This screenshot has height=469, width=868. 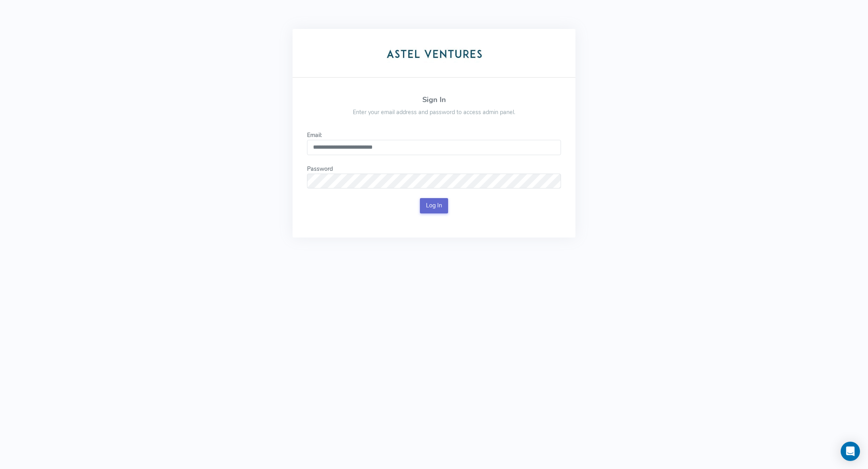 What do you see at coordinates (434, 100) in the screenshot?
I see `h4: Sign In` at bounding box center [434, 100].